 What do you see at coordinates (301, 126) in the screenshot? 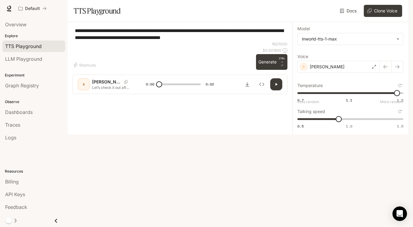
I see `span: 0.5` at bounding box center [301, 126].